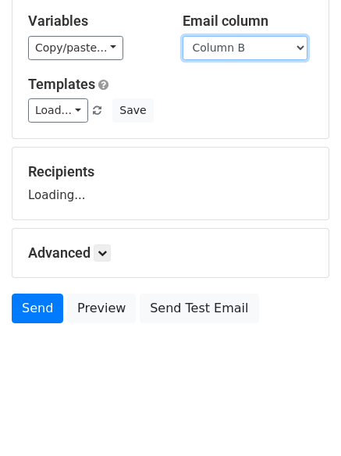  What do you see at coordinates (302, 419) in the screenshot?
I see `div: Chat Widget` at bounding box center [302, 419].